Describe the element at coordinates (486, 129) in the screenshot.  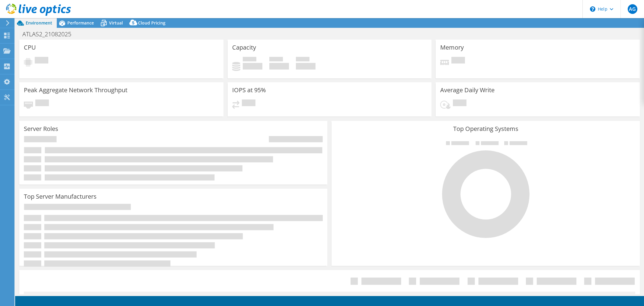
I see `h3: Top Operating Systems` at that location.